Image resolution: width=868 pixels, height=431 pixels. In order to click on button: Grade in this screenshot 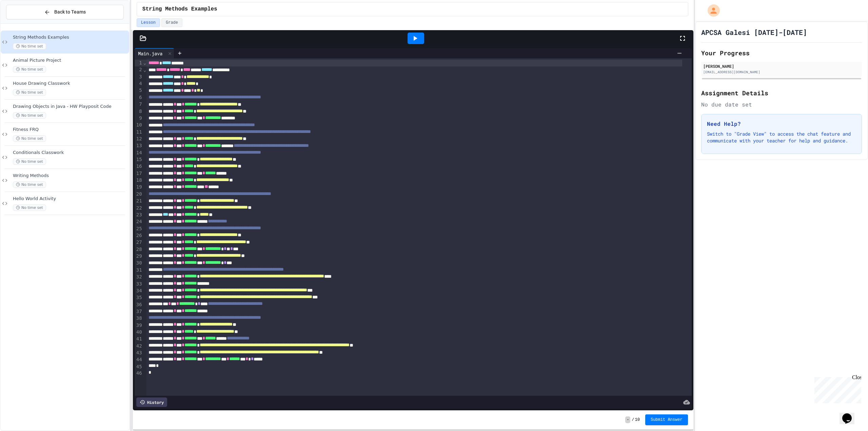, I will do `click(172, 23)`.